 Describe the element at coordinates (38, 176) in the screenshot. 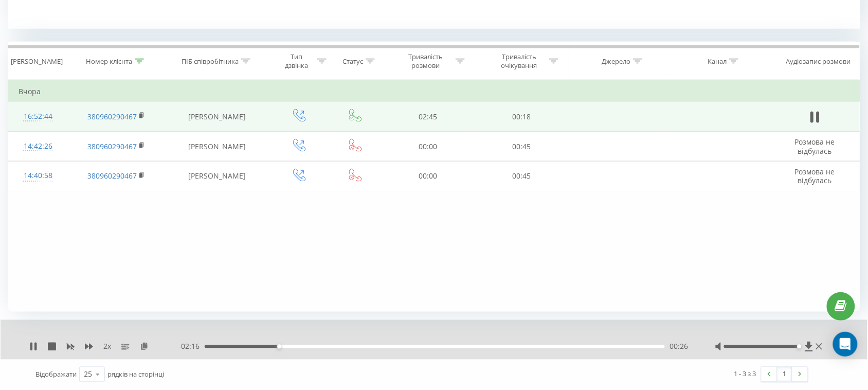

I see `div: 14:40:58` at that location.